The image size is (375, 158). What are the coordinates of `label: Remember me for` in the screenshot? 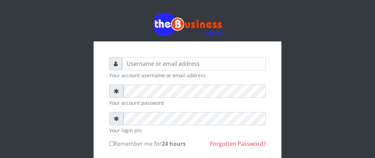 It's located at (147, 144).